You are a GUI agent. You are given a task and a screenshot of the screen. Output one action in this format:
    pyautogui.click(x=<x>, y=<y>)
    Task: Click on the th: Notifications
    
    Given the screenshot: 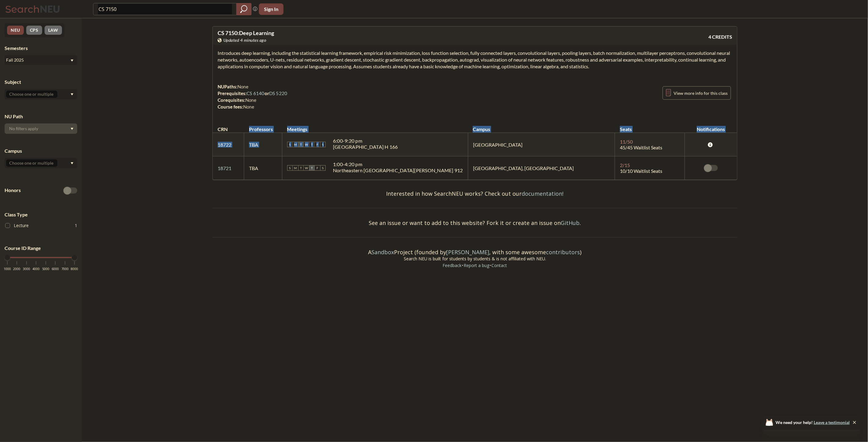 What is the action you would take?
    pyautogui.click(x=710, y=126)
    